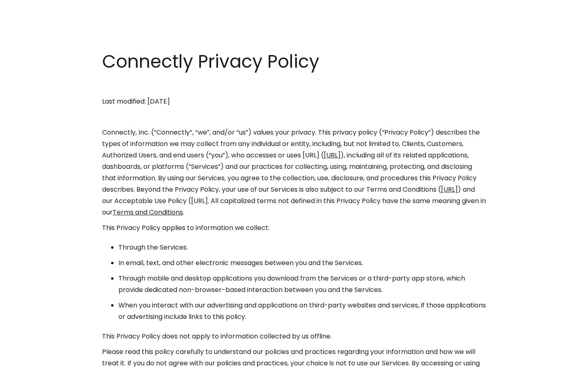  I want to click on li: When you interact with our advertising and applications on third-party websites and services, if ..., so click(302, 311).